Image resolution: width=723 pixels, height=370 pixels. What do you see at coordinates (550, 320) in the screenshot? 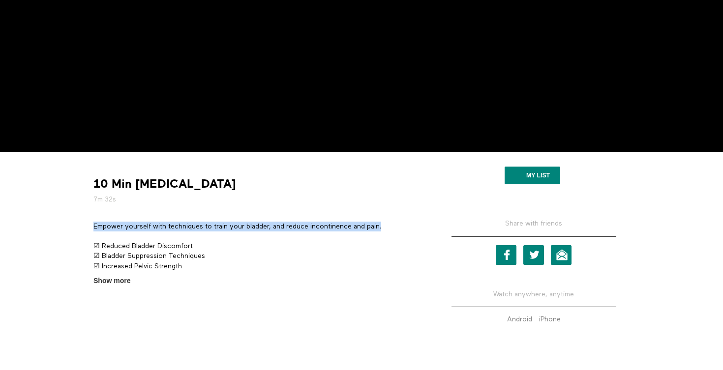
I see `strong: iPhone` at bounding box center [550, 320].